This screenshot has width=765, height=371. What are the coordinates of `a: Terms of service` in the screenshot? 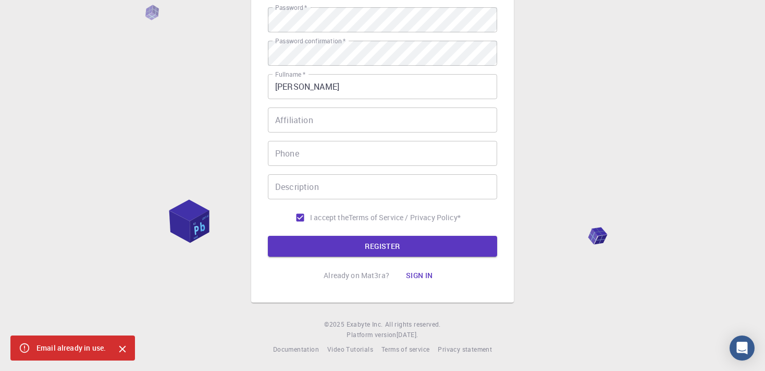 It's located at (406, 349).